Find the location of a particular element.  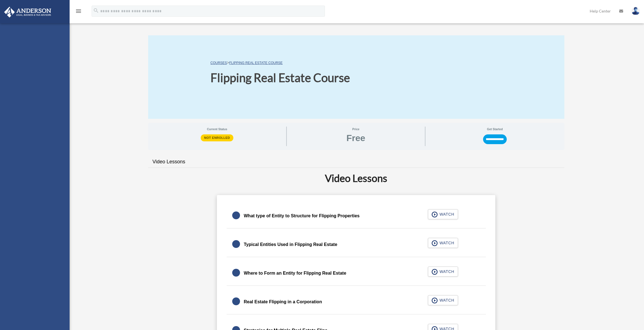

a: COURSES is located at coordinates (219, 63).